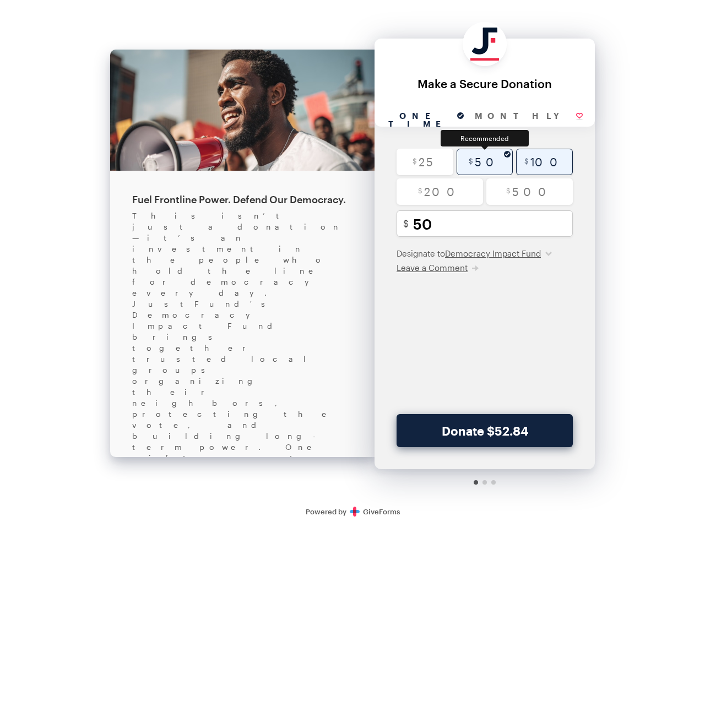 Image resolution: width=705 pixels, height=728 pixels. Describe the element at coordinates (484, 253) in the screenshot. I see `div: Designate to` at that location.